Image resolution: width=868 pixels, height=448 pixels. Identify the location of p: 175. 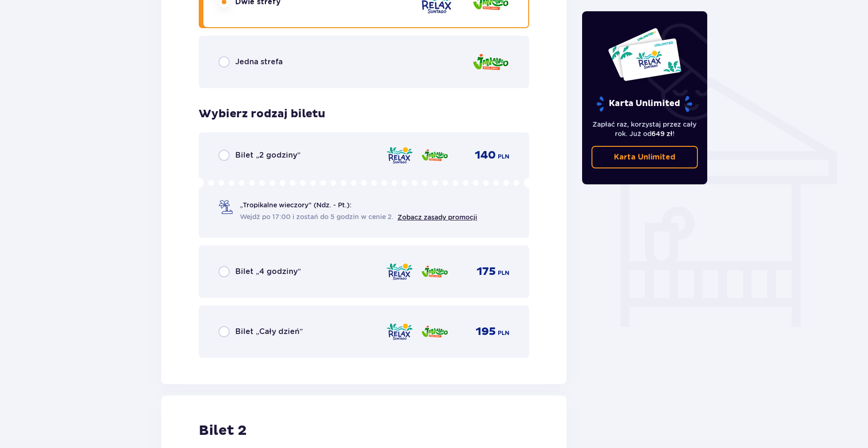
(486, 271).